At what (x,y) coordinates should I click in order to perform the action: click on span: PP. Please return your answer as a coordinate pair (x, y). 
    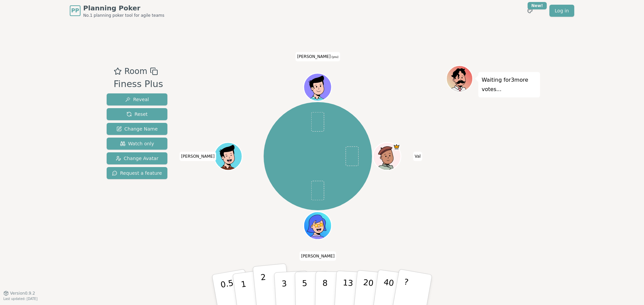
    Looking at the image, I should click on (75, 11).